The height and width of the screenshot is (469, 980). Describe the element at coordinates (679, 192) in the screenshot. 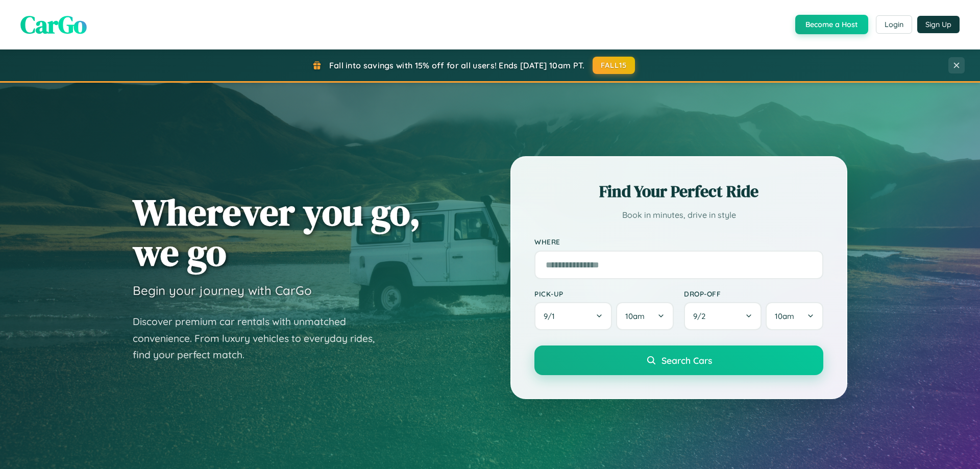

I see `h2: Find Your Perfect Ride` at that location.